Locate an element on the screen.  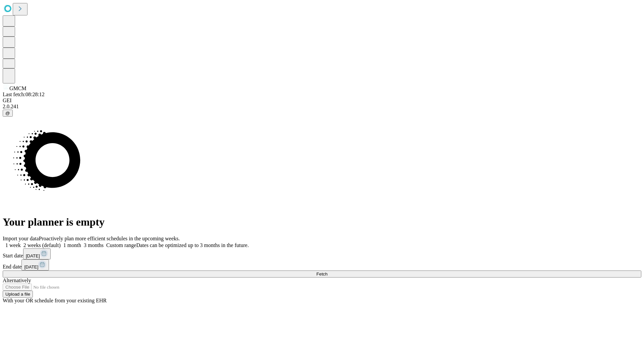
span: 3 months is located at coordinates (94, 245).